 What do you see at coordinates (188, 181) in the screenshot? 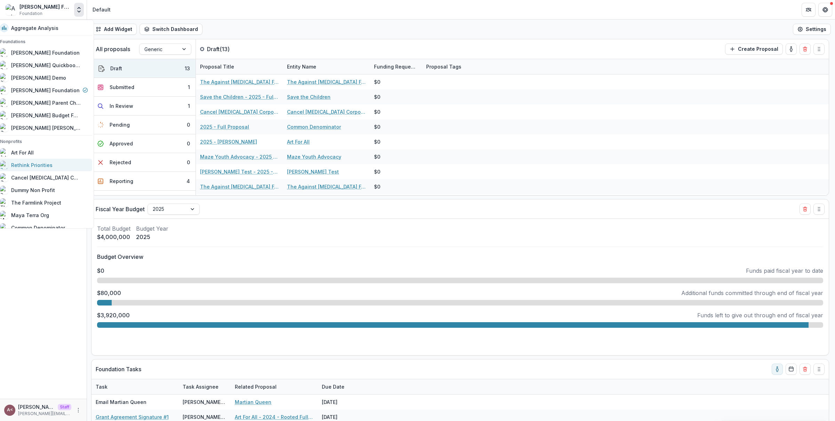
I see `div: 4` at bounding box center [188, 181].